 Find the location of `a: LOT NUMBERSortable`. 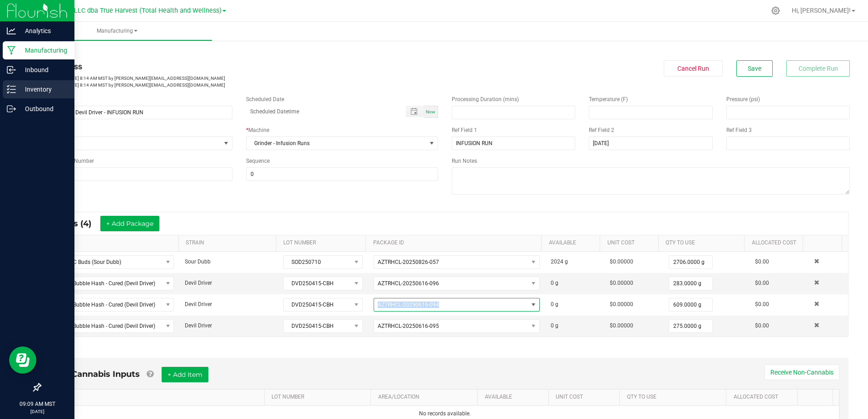

a: LOT NUMBERSortable is located at coordinates (319, 397).